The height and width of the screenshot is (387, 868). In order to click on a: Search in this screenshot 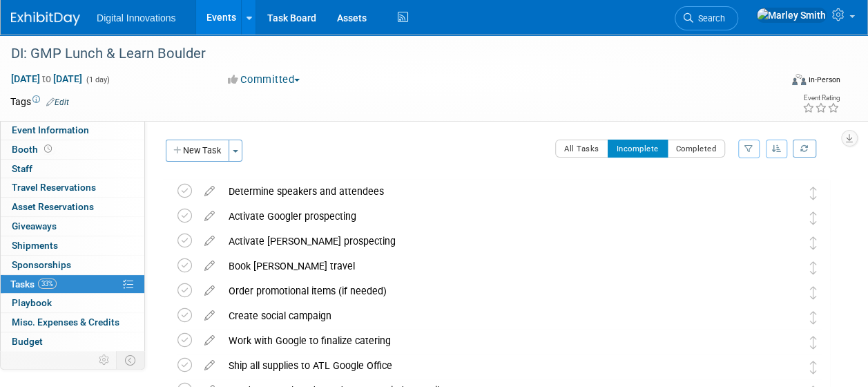, I will do `click(706, 18)`.